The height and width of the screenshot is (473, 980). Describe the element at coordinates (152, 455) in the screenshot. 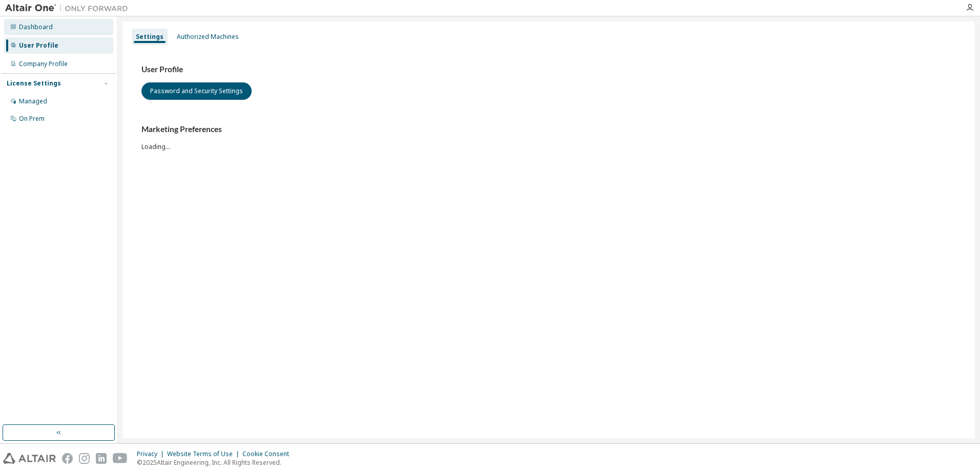

I see `div: Privacy` at that location.